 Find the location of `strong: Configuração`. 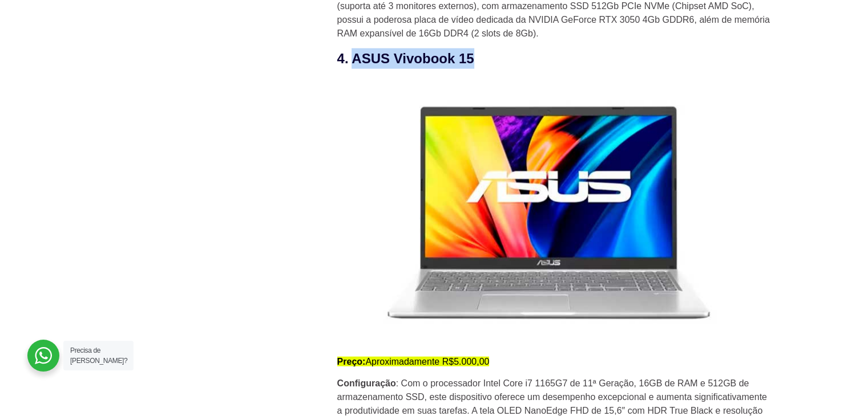

strong: Configuração is located at coordinates (366, 383).